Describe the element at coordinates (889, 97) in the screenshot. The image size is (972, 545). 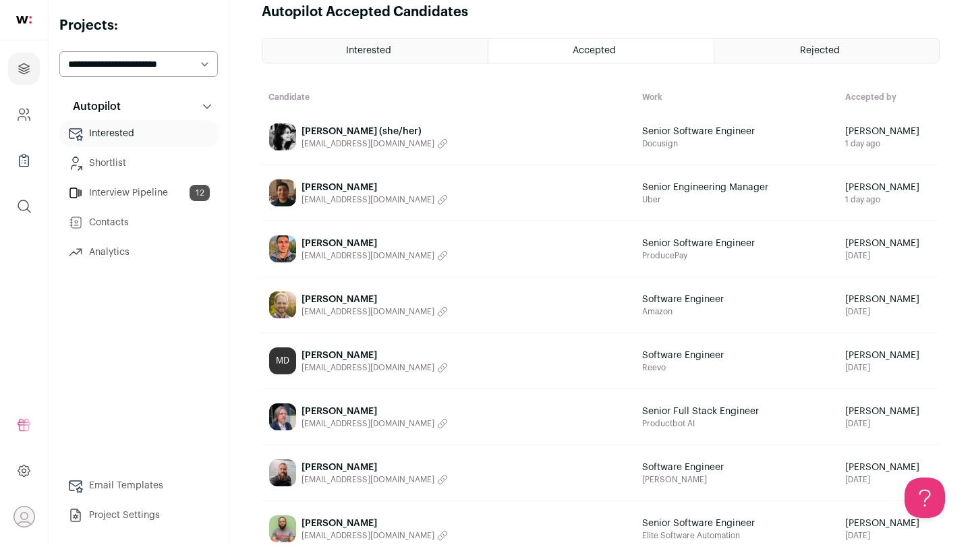
I see `th: Accepted by` at that location.